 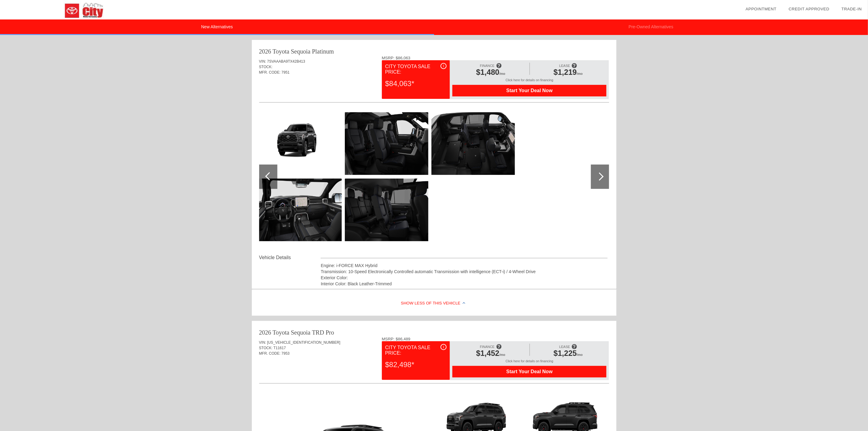 What do you see at coordinates (852, 9) in the screenshot?
I see `a: Trade-In` at bounding box center [852, 9].